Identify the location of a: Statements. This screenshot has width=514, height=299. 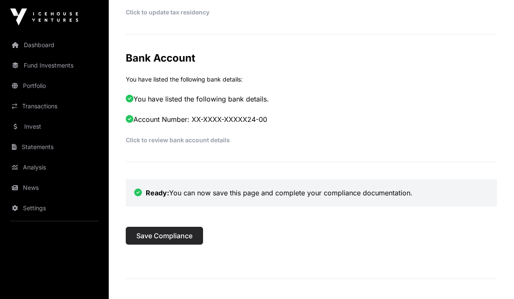
(54, 147).